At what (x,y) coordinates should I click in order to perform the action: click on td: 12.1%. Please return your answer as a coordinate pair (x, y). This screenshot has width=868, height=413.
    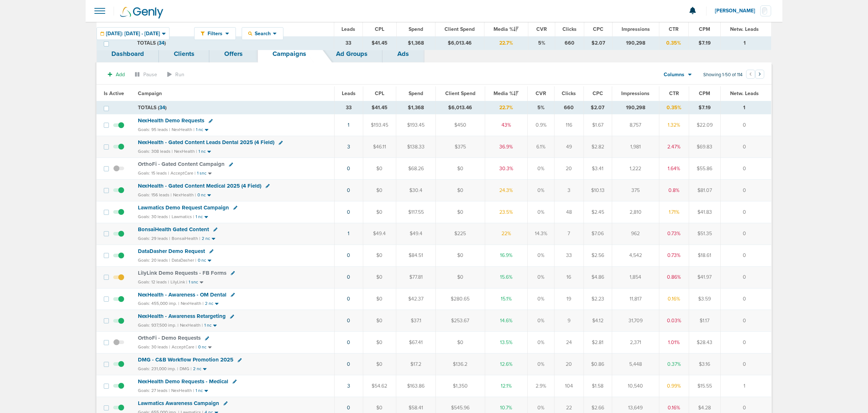
    Looking at the image, I should click on (507, 386).